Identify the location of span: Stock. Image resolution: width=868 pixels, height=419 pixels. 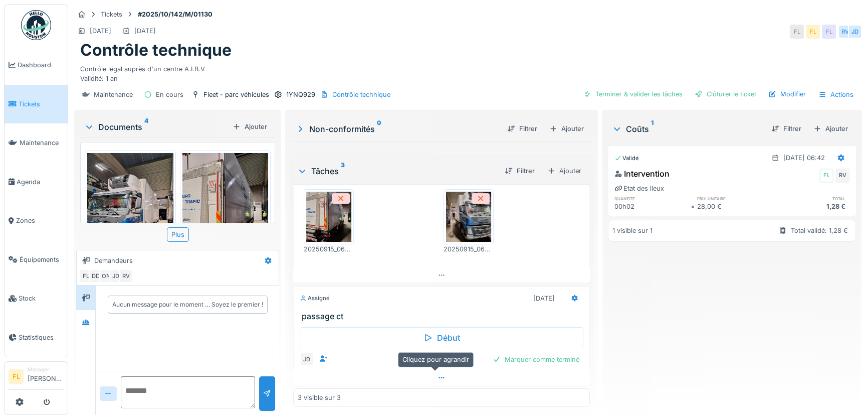
(41, 298).